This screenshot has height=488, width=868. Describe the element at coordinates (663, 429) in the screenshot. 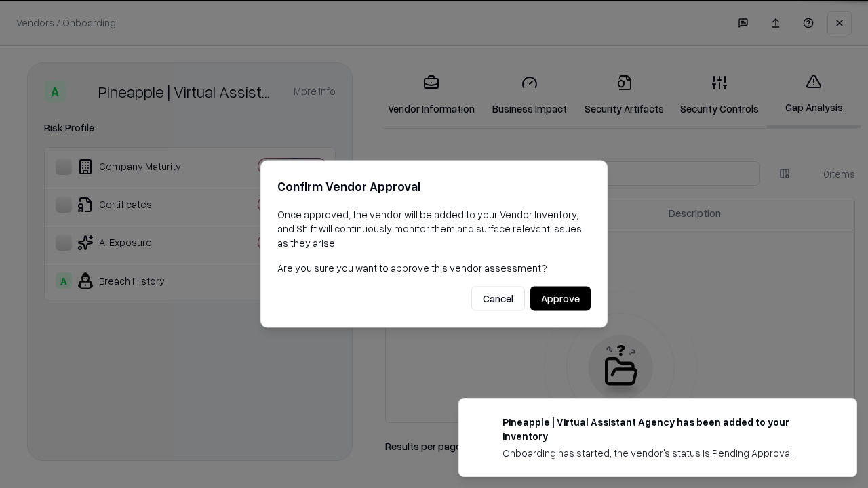

I see `div: Pineapple | Virtual Assistant Agency has been added to your inventory` at that location.